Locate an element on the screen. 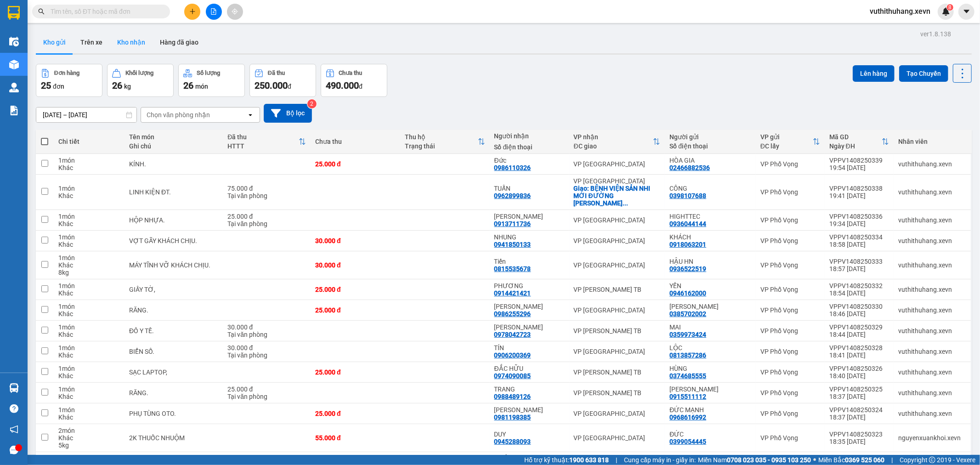 This screenshot has height=465, width=980. div: 0918063201 is located at coordinates (688, 244).